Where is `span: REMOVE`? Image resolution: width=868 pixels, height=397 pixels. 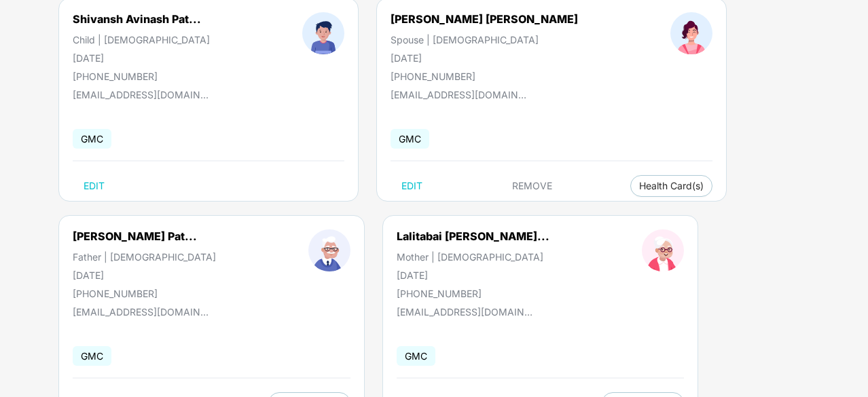
span: REMOVE is located at coordinates (532, 187).